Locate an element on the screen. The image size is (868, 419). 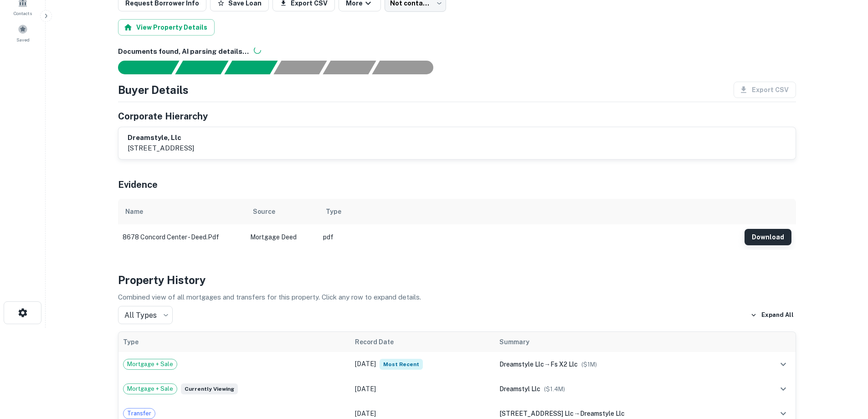
h4: Property History is located at coordinates (457, 280).